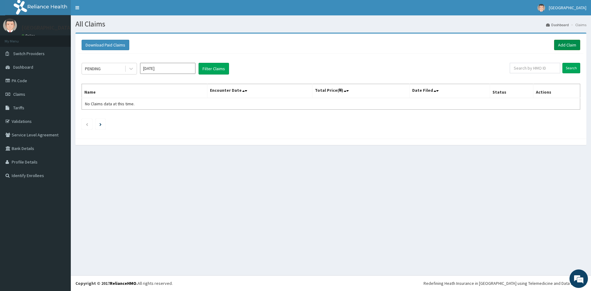  What do you see at coordinates (107, 283) in the screenshot?
I see `strong: Copyright © 2017 .` at bounding box center [107, 283].